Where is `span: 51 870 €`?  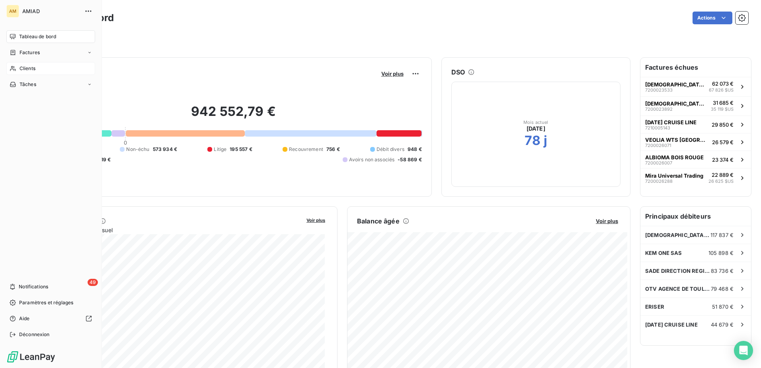
span: 51 870 € is located at coordinates (723, 307).